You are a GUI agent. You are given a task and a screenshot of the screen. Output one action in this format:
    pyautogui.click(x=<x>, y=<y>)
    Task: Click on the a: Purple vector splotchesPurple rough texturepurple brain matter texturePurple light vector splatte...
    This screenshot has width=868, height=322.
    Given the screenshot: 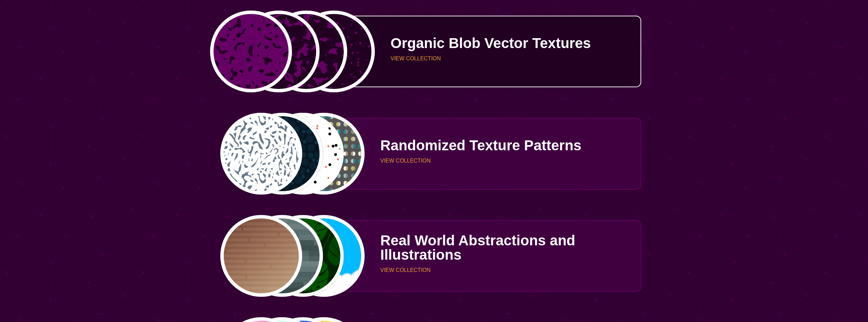 What is the action you would take?
    pyautogui.click(x=431, y=52)
    